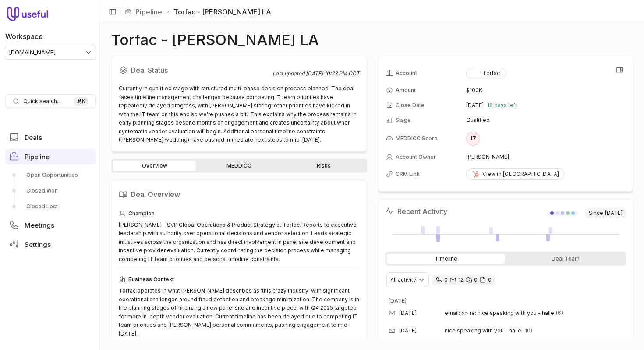 The image size is (644, 350). What do you see at coordinates (486, 73) in the screenshot?
I see `button: Torfac` at bounding box center [486, 73].